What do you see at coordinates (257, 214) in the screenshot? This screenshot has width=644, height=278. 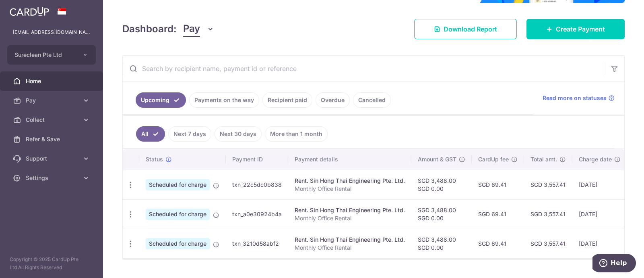 I see `td: txn_a0e30924b4a` at bounding box center [257, 214].